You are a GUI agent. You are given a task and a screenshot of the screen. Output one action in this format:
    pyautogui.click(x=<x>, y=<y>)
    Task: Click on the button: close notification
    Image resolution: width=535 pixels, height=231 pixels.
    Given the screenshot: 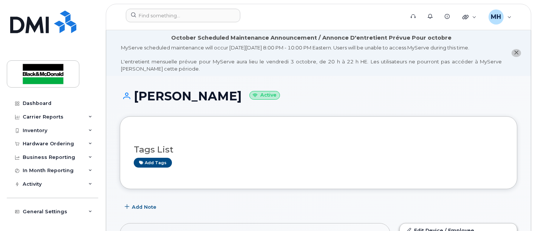 What is the action you would take?
    pyautogui.click(x=516, y=53)
    